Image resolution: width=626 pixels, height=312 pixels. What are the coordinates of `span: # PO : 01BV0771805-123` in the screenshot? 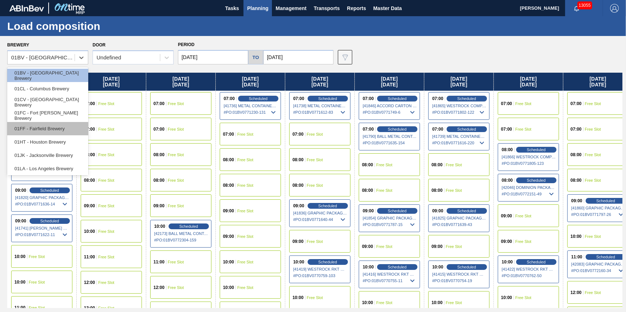 It's located at (528, 163).